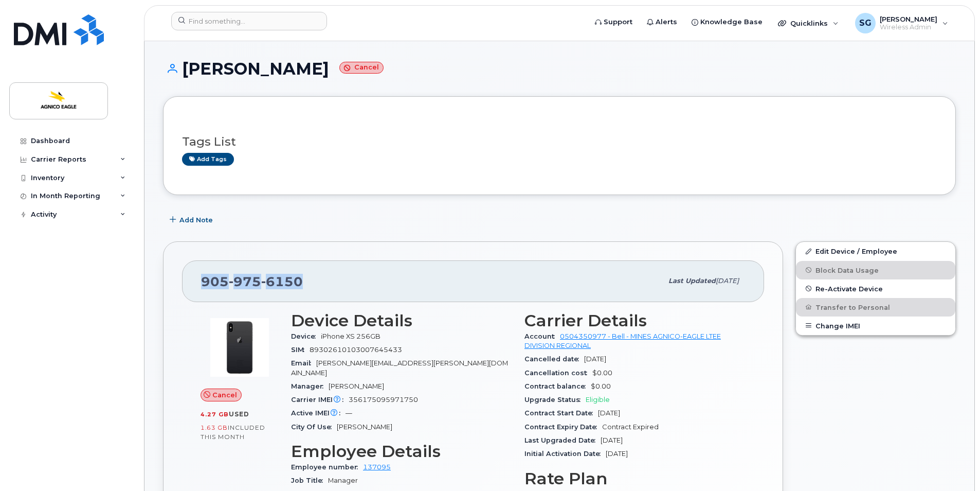 The height and width of the screenshot is (491, 980). I want to click on span: Contract Expired, so click(631, 427).